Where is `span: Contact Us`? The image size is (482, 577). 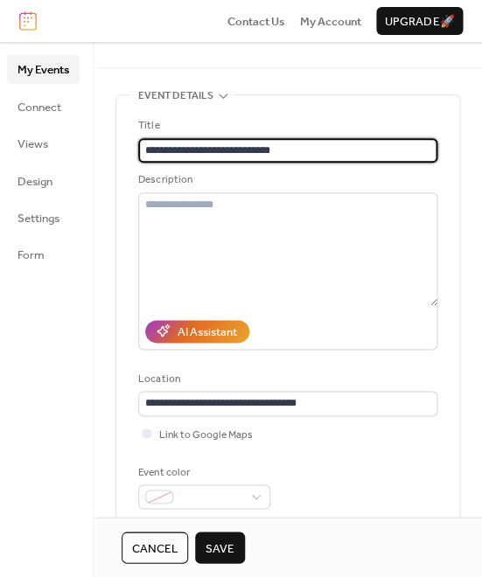 span: Contact Us is located at coordinates (256, 22).